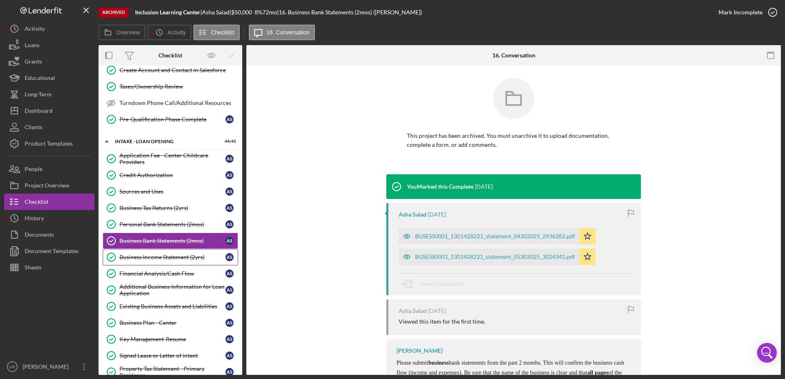 The height and width of the screenshot is (379, 785). What do you see at coordinates (48, 145) in the screenshot?
I see `div: Product Templates` at bounding box center [48, 145].